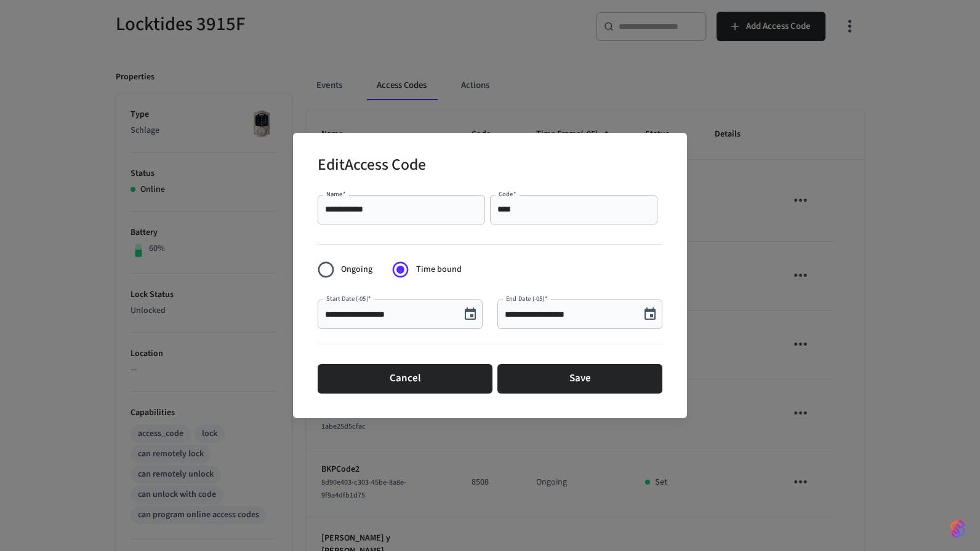 The width and height of the screenshot is (980, 551). I want to click on button: Choose date, selected date is Aug 28, 2025, so click(470, 314).